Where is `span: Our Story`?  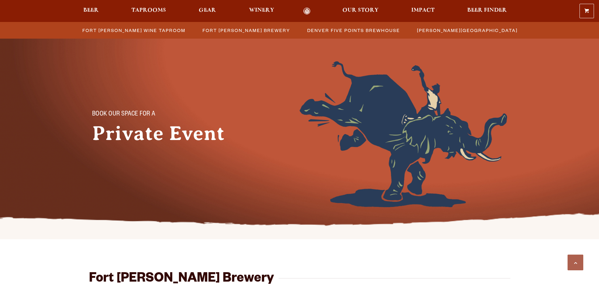
span: Our Story is located at coordinates (360, 10).